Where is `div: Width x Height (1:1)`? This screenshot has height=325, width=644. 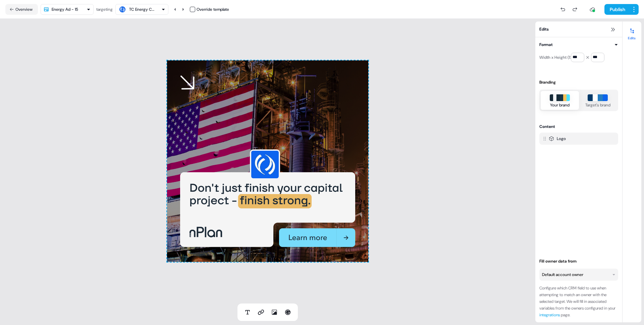 div: Width x Height (1:1) is located at coordinates (554, 58).